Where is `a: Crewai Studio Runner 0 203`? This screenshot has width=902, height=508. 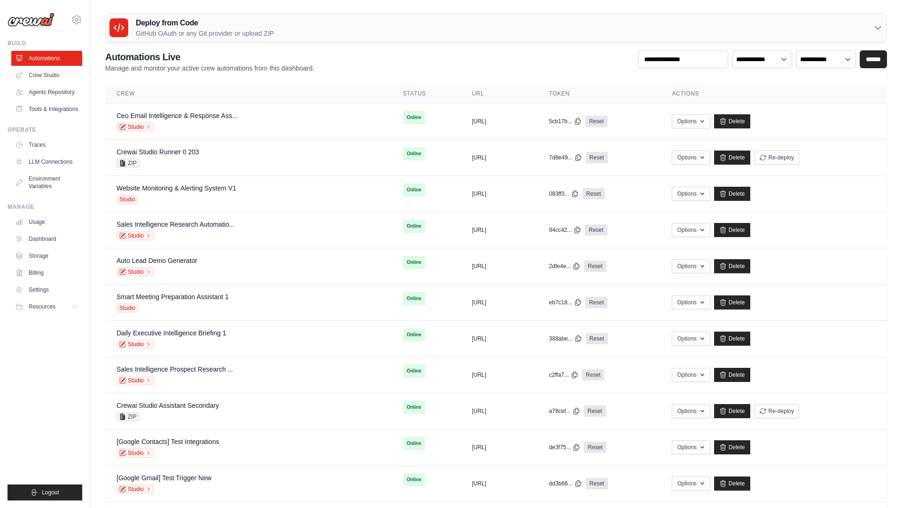 a: Crewai Studio Runner 0 203 is located at coordinates (158, 152).